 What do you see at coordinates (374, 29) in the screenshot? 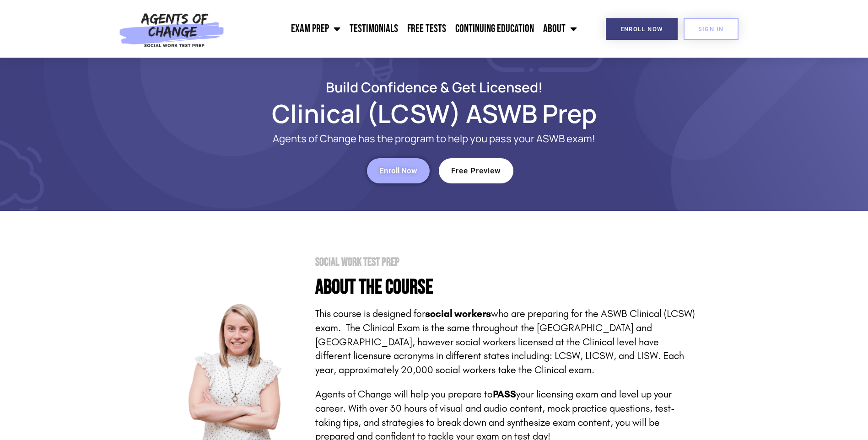
I see `a: Testimonials` at bounding box center [374, 29].